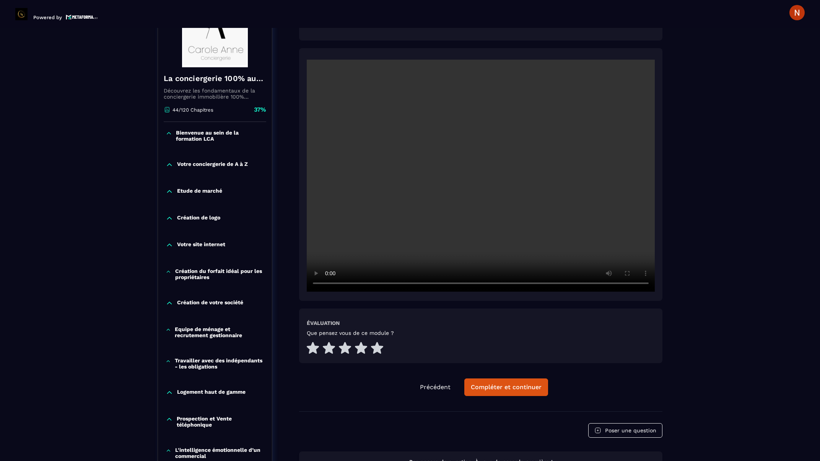 Image resolution: width=820 pixels, height=461 pixels. What do you see at coordinates (506, 387) in the screenshot?
I see `button: Compléter et continuer` at bounding box center [506, 387].